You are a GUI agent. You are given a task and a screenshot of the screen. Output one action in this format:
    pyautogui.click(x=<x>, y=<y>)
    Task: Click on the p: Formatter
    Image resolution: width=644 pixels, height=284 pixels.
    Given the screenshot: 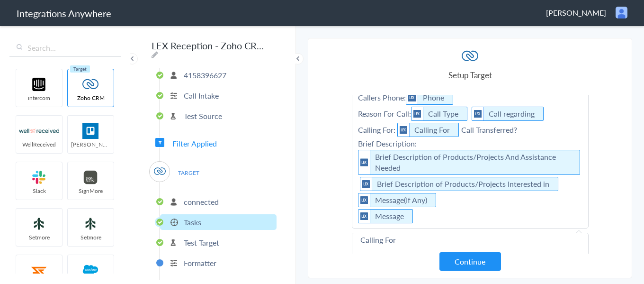 What is the action you would take?
    pyautogui.click(x=200, y=263)
    